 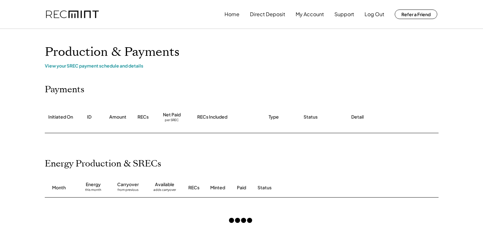 What do you see at coordinates (59, 188) in the screenshot?
I see `div: Month` at bounding box center [59, 188].